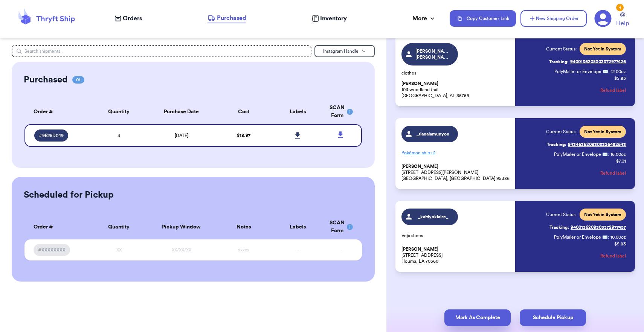  Describe the element at coordinates (181, 112) in the screenshot. I see `th: Purchase Date` at that location.